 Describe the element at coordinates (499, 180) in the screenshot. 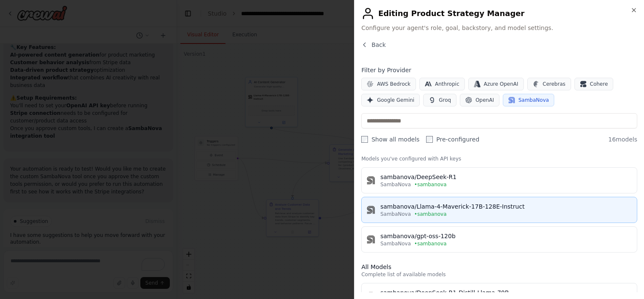

I see `button: sambanova/DeepSeek-R1SambaNova•sambanova` at that location.